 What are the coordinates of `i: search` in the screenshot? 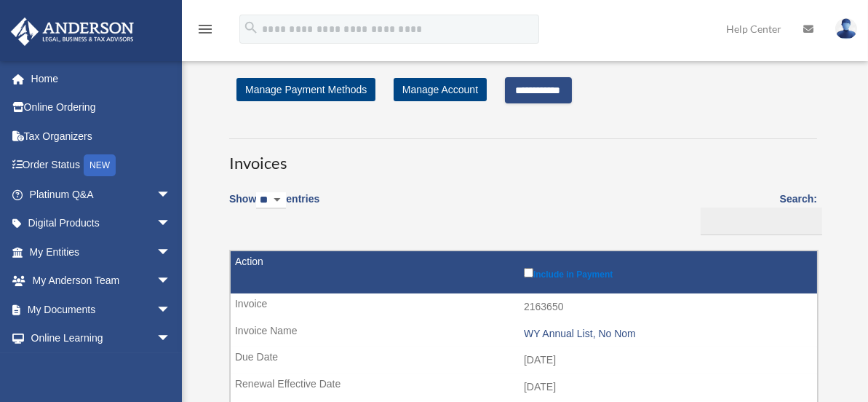 It's located at (251, 28).